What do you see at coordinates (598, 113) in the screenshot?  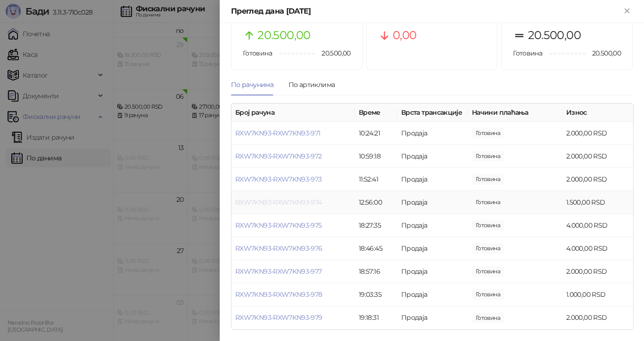 I see `th: Износ` at bounding box center [598, 113].